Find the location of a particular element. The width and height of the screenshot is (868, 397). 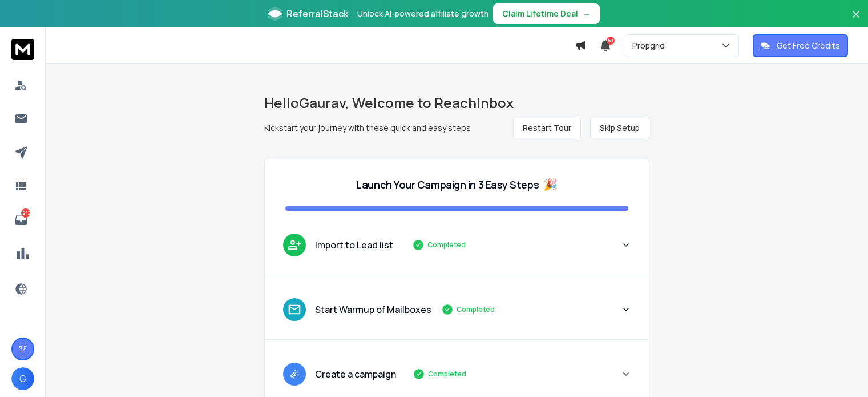

button: G is located at coordinates (23, 378).